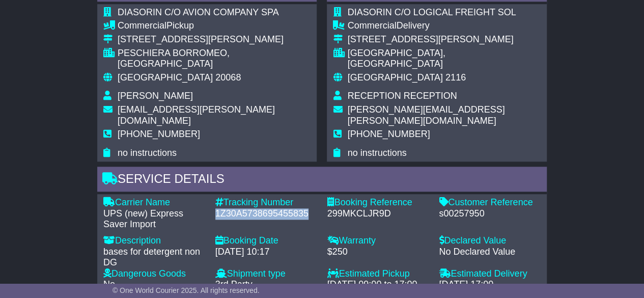 This screenshot has height=298, width=644. Describe the element at coordinates (186, 290) in the screenshot. I see `span: © One World Courier 2025. All rights reserved.` at that location.